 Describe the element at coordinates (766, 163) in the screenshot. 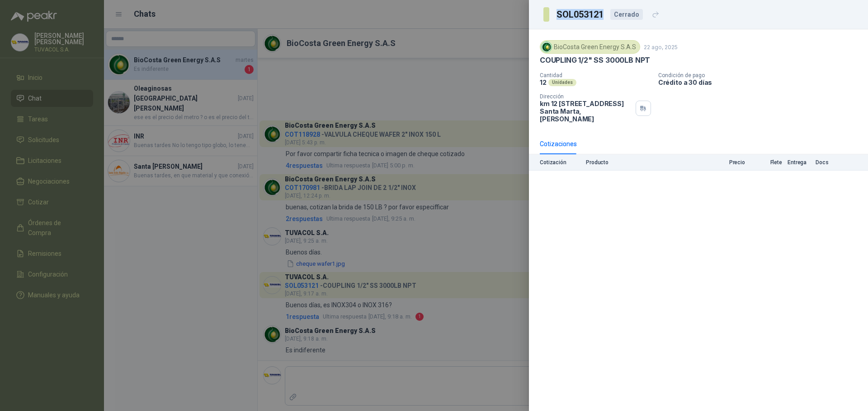

I see `p: Flete` at that location.